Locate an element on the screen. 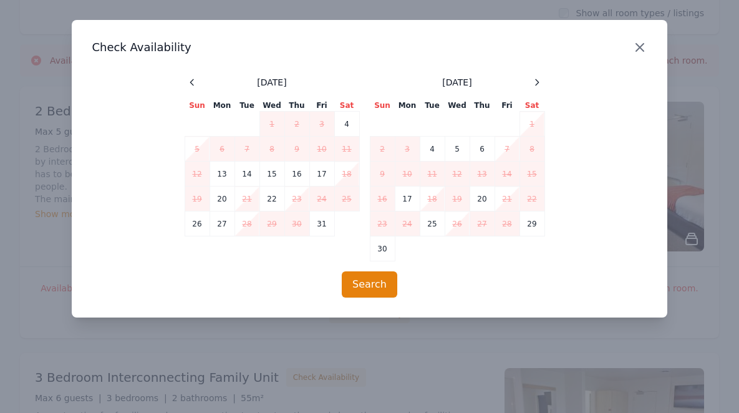 The width and height of the screenshot is (739, 413). td: 31 is located at coordinates (322, 224).